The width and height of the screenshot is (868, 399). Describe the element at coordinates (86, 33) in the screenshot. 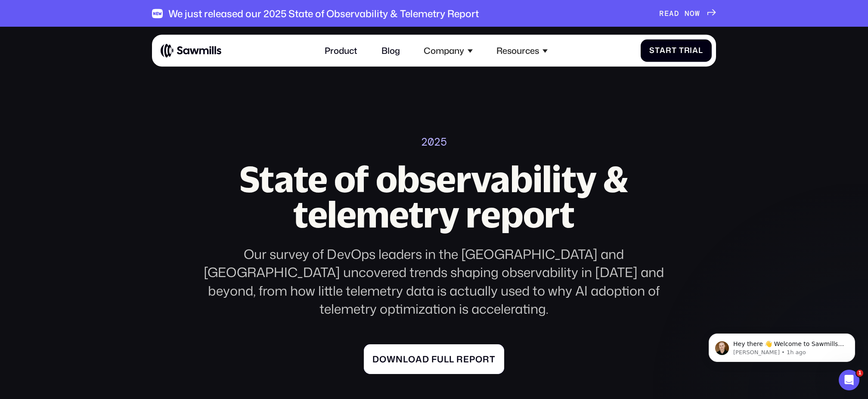

I see `div: message notification from Winston, 1h ago. Hey there 👋 Welcome to Sawmills. The smart telemetry m...` at that location.